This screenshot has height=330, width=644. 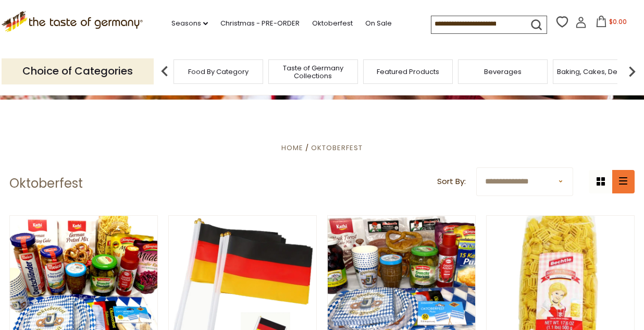 What do you see at coordinates (408, 71) in the screenshot?
I see `a: Featured Products` at bounding box center [408, 71].